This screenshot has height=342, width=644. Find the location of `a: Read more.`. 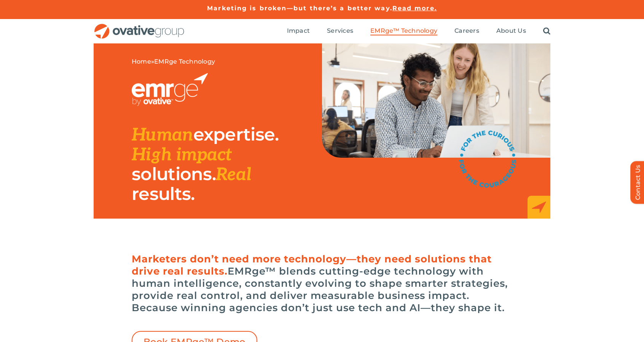

a: Read more. is located at coordinates (414, 8).